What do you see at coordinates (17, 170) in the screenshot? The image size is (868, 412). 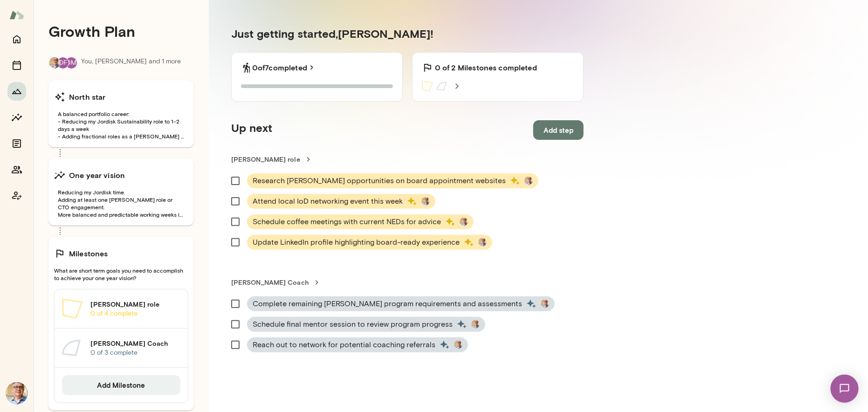 I see `button: Members` at bounding box center [17, 170].